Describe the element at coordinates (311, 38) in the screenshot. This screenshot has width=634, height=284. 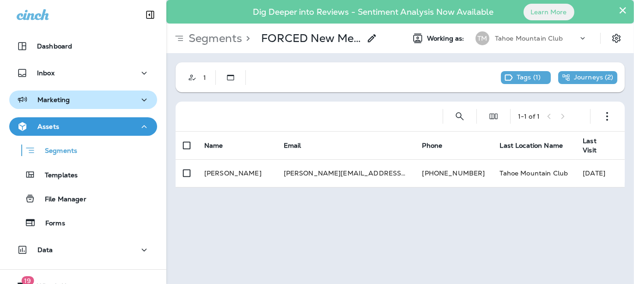
I see `div: FORCED New Member Onboarding` at that location.